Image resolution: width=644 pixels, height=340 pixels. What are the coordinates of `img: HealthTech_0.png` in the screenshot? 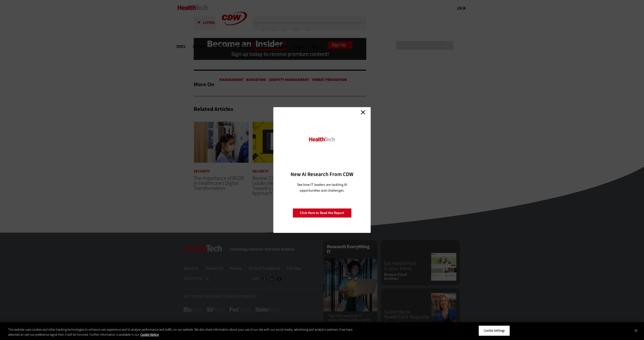 It's located at (322, 139).